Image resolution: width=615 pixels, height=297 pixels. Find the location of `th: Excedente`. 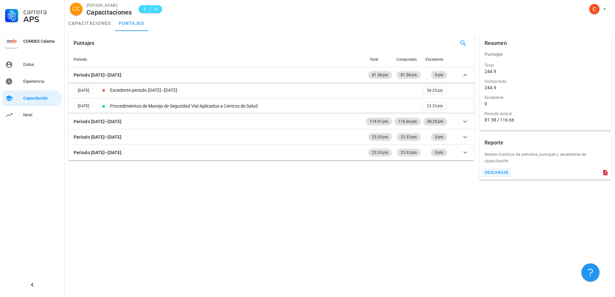

th: Excedente is located at coordinates (435, 59).